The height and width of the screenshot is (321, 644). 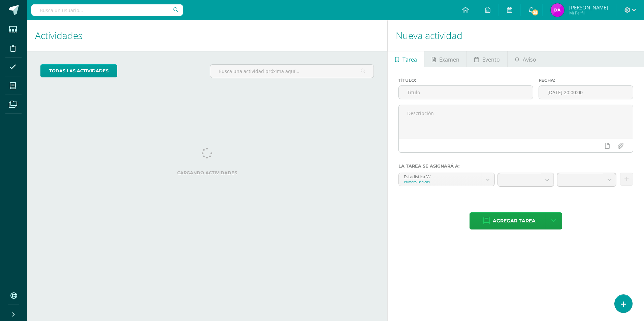 What do you see at coordinates (535, 12) in the screenshot?
I see `span: 35` at bounding box center [535, 12].